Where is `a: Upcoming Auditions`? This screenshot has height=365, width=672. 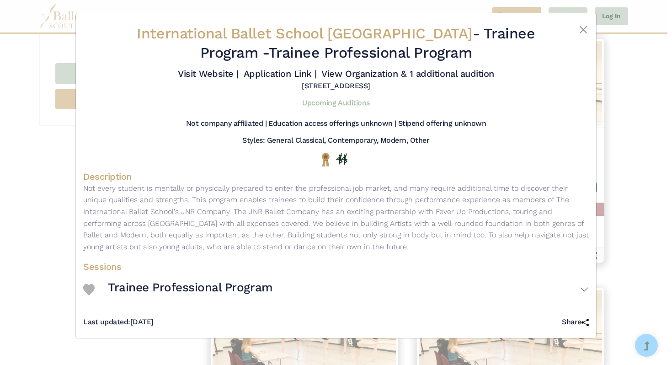
a: Upcoming Auditions is located at coordinates (336, 102).